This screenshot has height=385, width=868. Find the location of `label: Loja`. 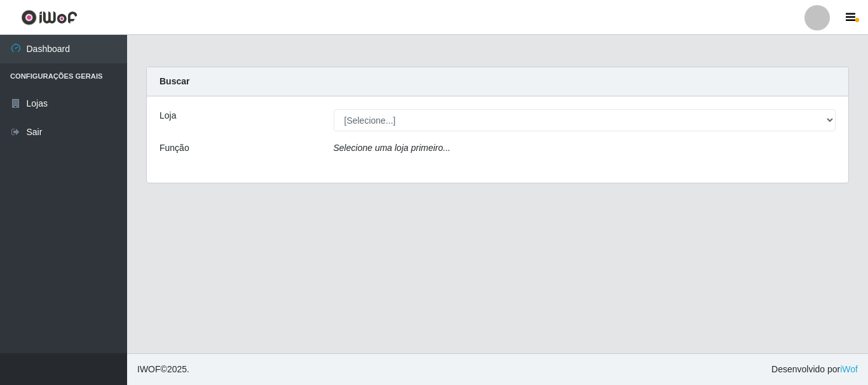

label: Loja is located at coordinates (168, 116).